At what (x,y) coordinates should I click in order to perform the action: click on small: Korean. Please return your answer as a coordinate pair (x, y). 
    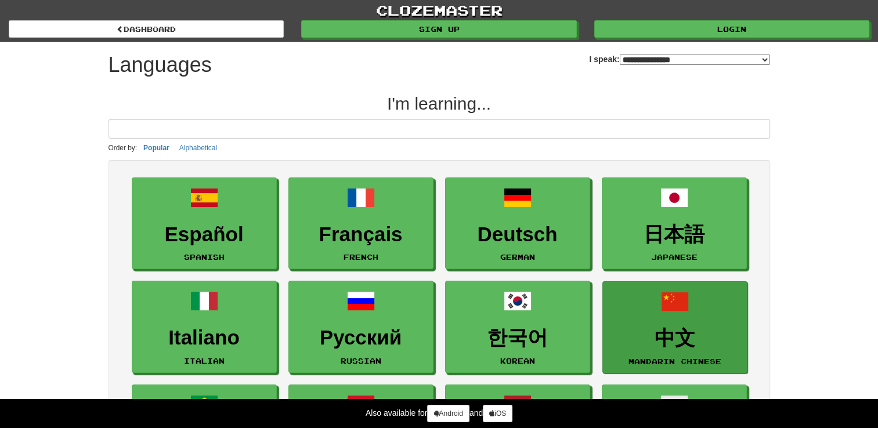
    Looking at the image, I should click on (517, 361).